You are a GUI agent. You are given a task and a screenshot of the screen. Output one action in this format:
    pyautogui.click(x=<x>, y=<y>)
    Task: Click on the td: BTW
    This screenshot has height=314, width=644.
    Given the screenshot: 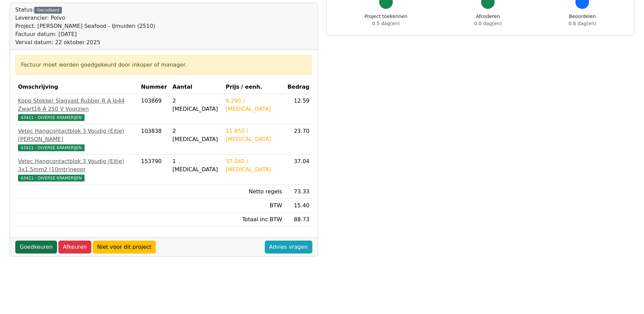 What is the action you would take?
    pyautogui.click(x=254, y=206)
    